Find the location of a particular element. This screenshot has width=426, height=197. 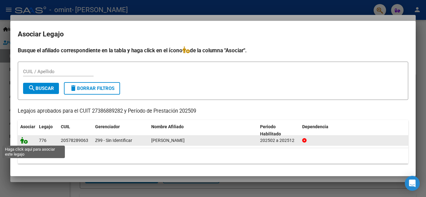

div: Open Intercom Messenger is located at coordinates (412, 183).